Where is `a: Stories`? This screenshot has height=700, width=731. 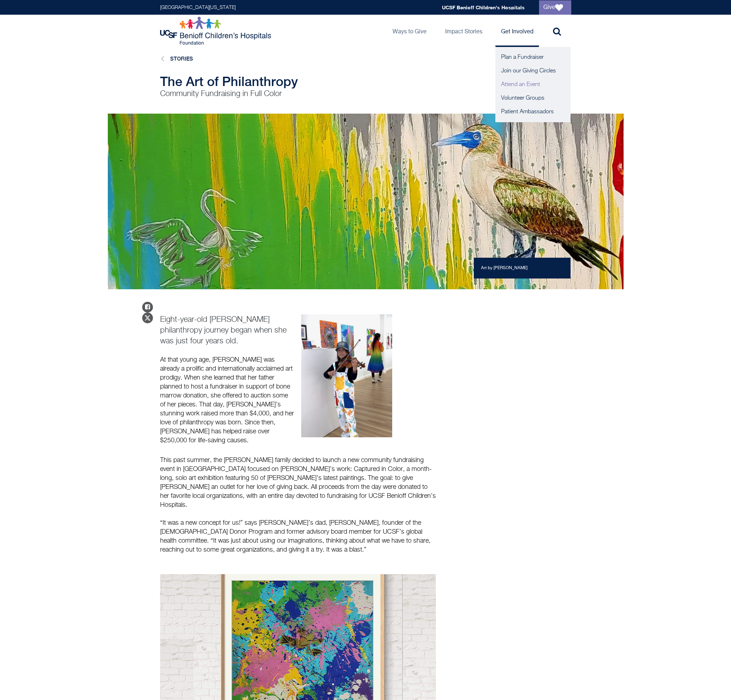
a: Stories is located at coordinates (181, 58).